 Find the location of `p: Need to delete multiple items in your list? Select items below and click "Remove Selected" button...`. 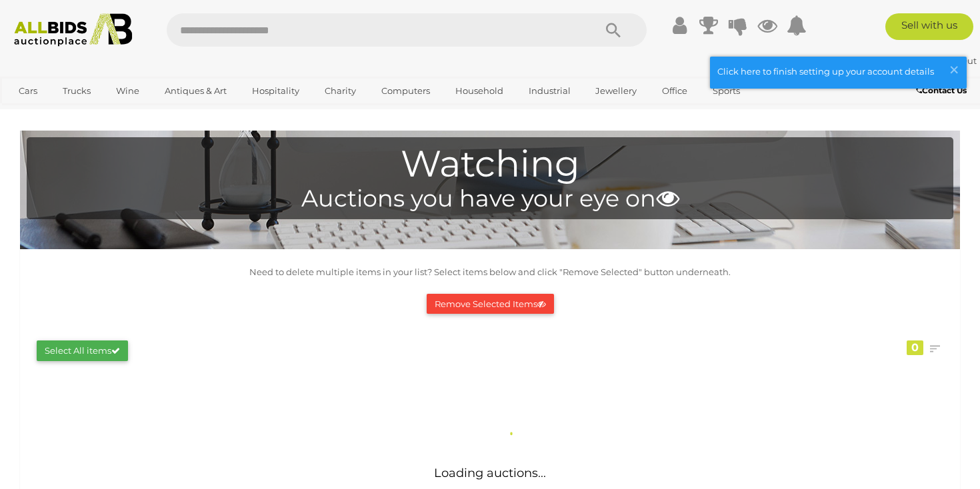

p: Need to delete multiple items in your list? Select items below and click "Remove Selected" button... is located at coordinates (490, 272).